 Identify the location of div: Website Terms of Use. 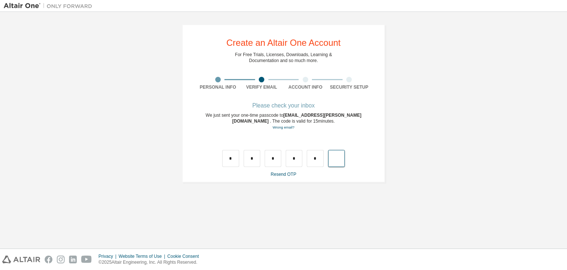
(143, 256).